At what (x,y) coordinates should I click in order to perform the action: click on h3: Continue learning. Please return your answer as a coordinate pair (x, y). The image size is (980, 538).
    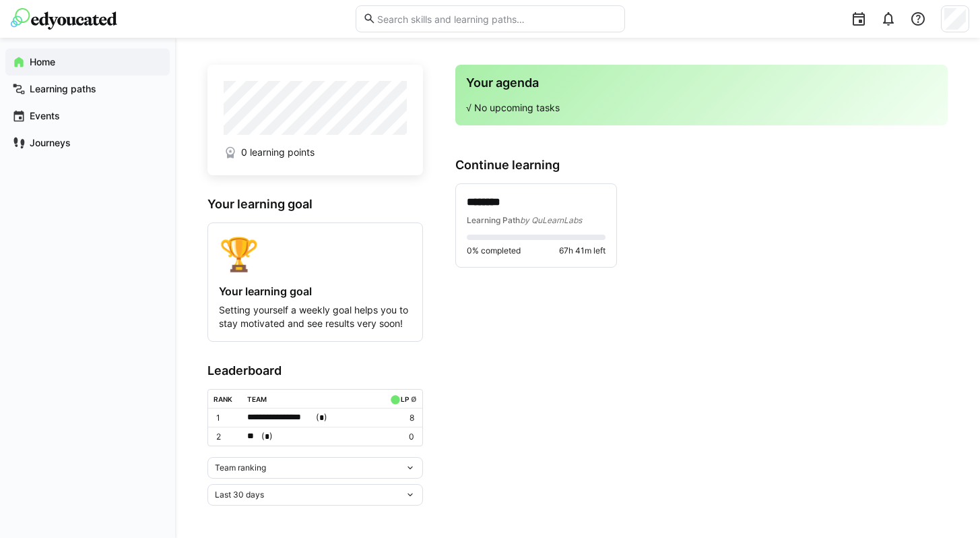
    Looking at the image, I should click on (701, 165).